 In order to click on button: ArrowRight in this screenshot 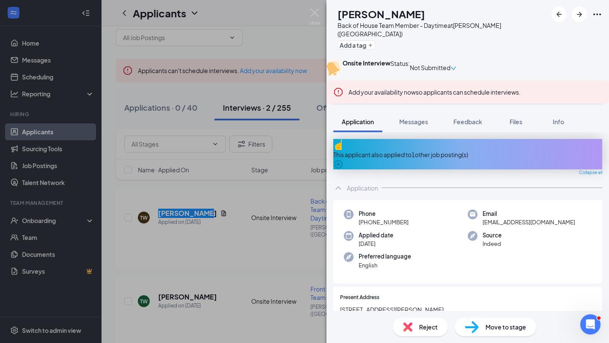, I will do `click(579, 14)`.